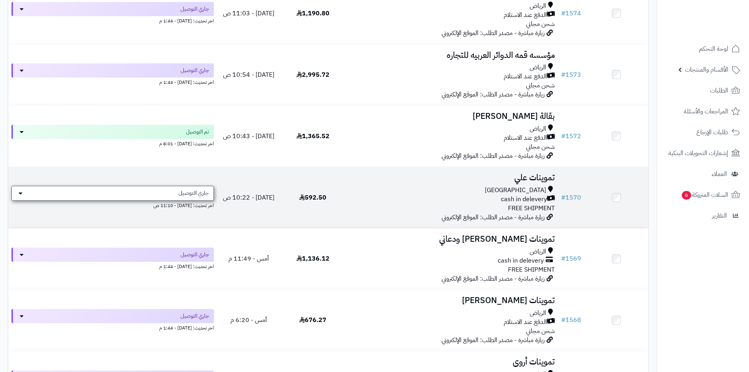 The width and height of the screenshot is (749, 372). I want to click on span: تم التوصيل, so click(197, 132).